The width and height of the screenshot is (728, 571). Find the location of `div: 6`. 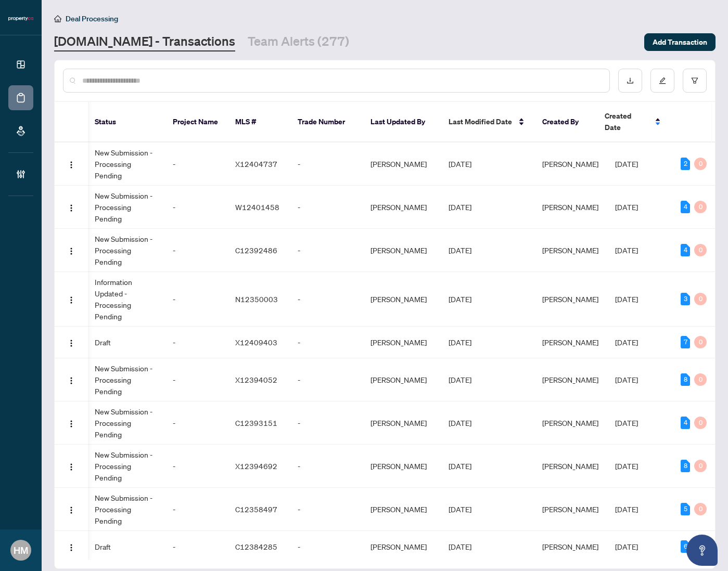

div: 6 is located at coordinates (685, 547).